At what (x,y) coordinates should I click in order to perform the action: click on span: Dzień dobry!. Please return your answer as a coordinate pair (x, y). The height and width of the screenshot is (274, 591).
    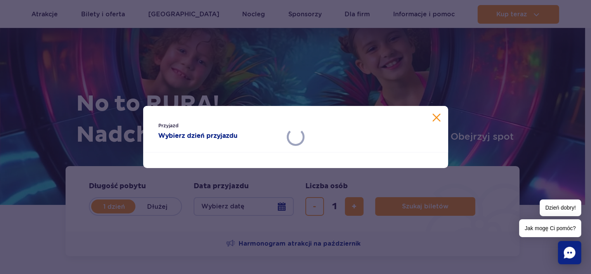
    Looking at the image, I should click on (560, 208).